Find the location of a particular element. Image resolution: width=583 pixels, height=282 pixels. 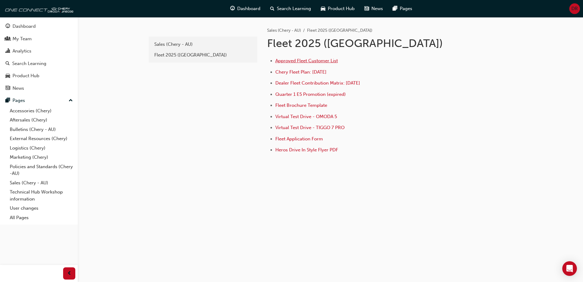

a: Approved Fleet Customer List is located at coordinates (307, 61).